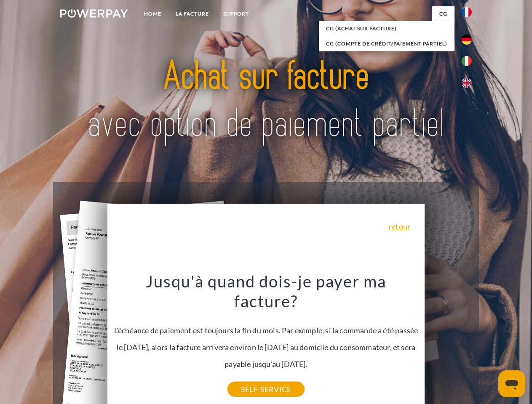  Describe the element at coordinates (467, 40) in the screenshot. I see `img: de` at that location.